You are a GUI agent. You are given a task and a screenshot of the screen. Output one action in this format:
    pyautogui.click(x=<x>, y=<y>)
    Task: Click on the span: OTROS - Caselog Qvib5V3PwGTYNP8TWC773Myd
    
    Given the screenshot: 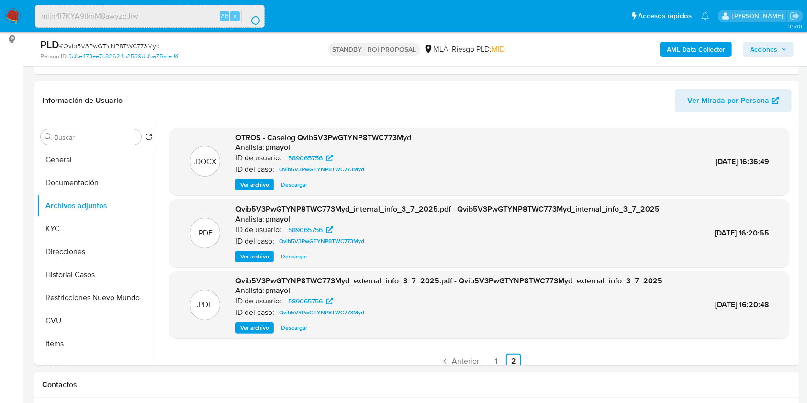 What is the action you would take?
    pyautogui.click(x=323, y=137)
    